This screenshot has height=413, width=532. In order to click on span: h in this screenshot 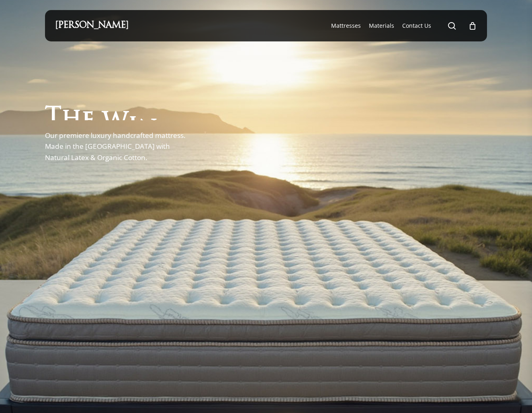, I will do `click(71, 121)`.